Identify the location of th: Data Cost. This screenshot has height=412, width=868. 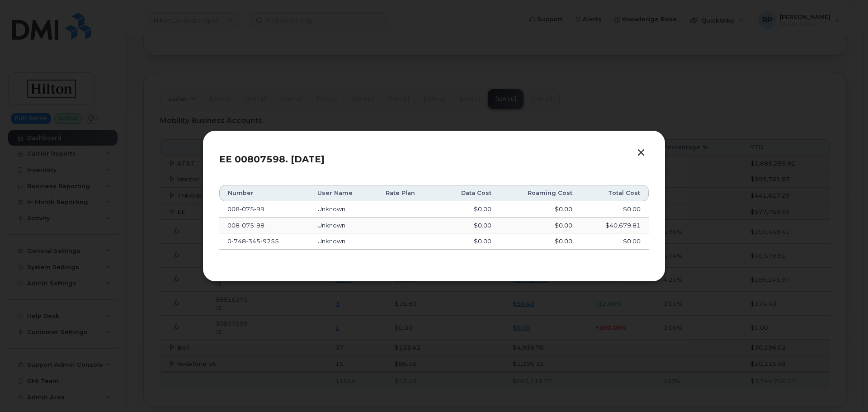
(468, 193).